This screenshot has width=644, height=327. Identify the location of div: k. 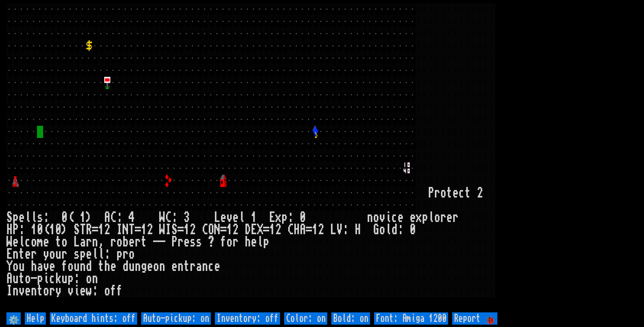
(58, 278).